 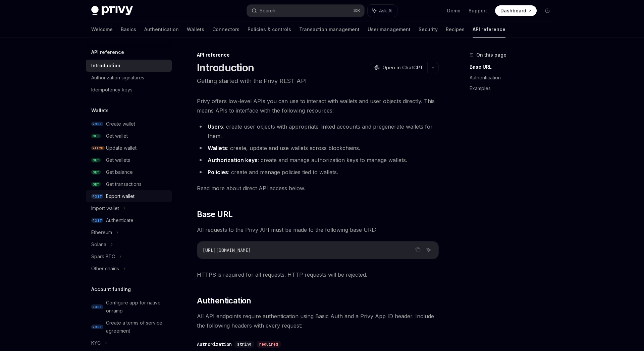 What do you see at coordinates (514, 88) in the screenshot?
I see `a: Examples` at bounding box center [514, 88].